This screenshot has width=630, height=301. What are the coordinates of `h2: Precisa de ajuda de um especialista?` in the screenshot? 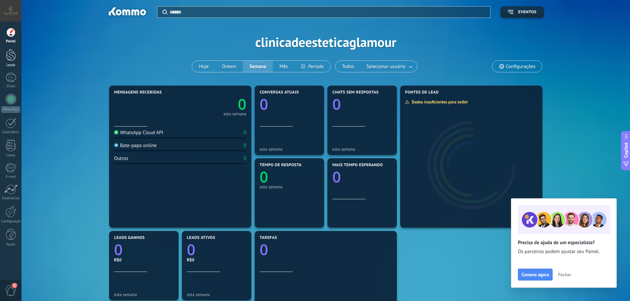 It's located at (564, 243).